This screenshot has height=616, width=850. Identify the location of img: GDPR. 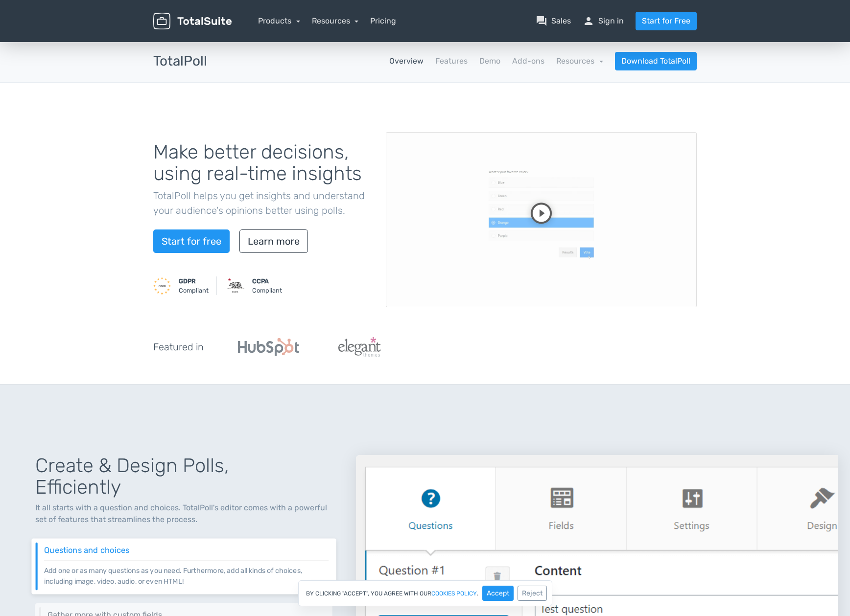
(162, 286).